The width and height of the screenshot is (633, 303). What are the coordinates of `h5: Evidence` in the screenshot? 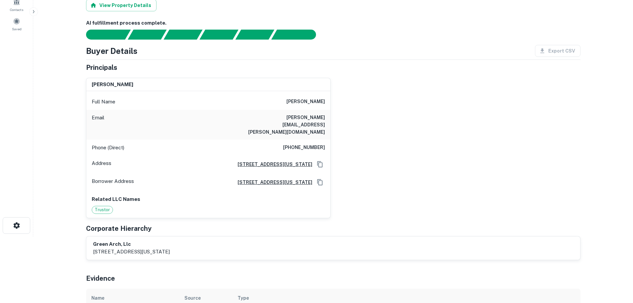 It's located at (100, 278).